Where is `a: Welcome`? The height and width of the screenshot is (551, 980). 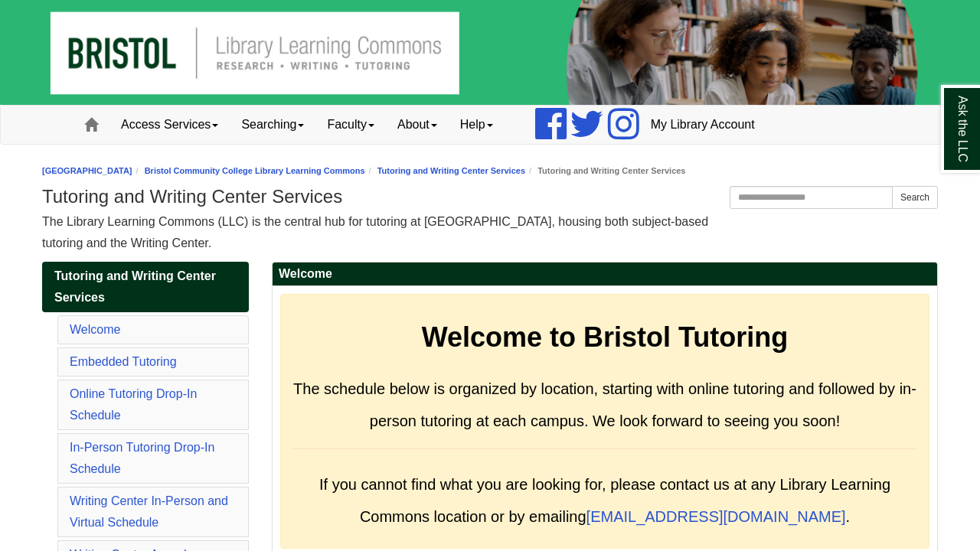 a: Welcome is located at coordinates (95, 329).